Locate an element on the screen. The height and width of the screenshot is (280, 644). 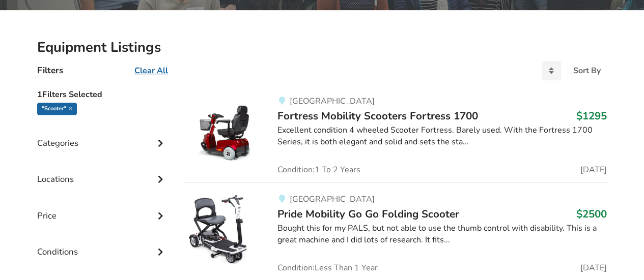
div: "scooter" is located at coordinates (57, 109).